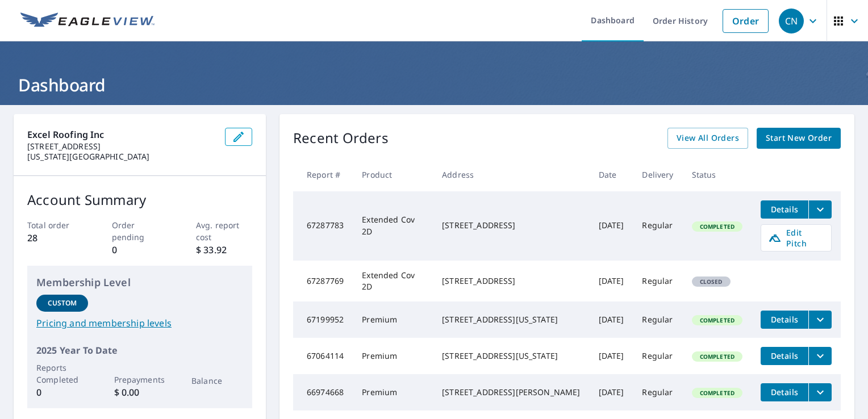  I want to click on p: Reports Completed, so click(62, 374).